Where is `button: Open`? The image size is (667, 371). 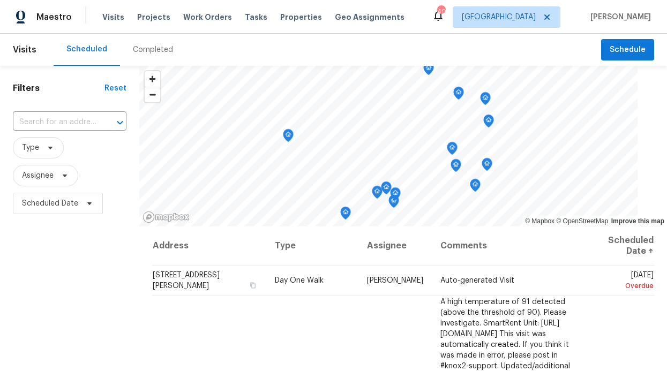 button: Open is located at coordinates (120, 123).